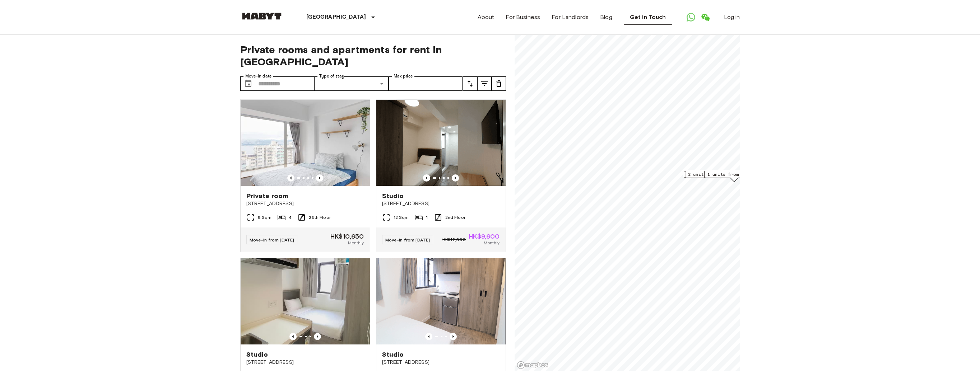 Image resolution: width=980 pixels, height=371 pixels. I want to click on div: Map marker, so click(734, 177).